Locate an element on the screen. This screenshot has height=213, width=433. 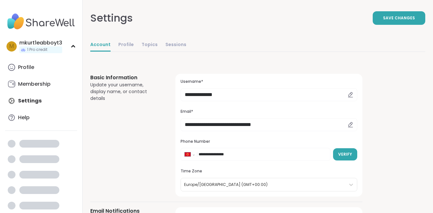
span: Verify is located at coordinates (345, 155).